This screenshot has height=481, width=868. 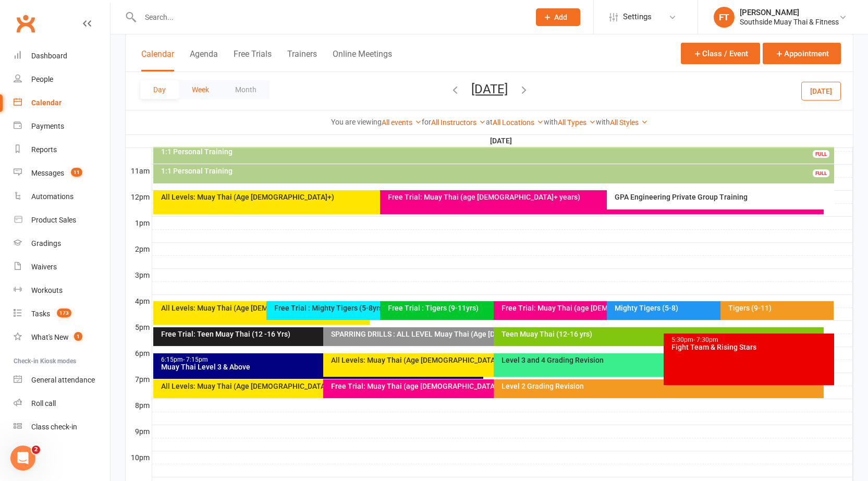 What do you see at coordinates (61, 56) in the screenshot?
I see `a: Dashboard` at bounding box center [61, 56].